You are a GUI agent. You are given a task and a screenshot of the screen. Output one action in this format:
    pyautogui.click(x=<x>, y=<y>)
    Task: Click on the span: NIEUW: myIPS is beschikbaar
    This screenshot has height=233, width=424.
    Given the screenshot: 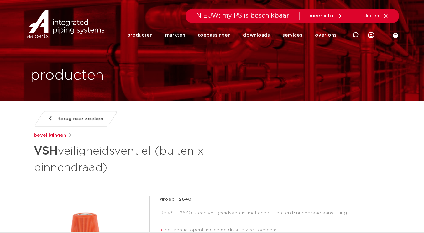 What is the action you would take?
    pyautogui.click(x=242, y=16)
    